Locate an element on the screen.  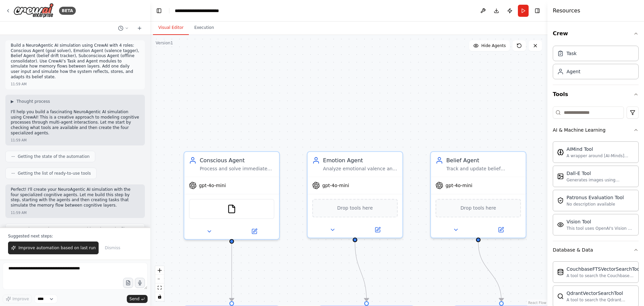
button: Hide left sidebar is located at coordinates (159, 11).